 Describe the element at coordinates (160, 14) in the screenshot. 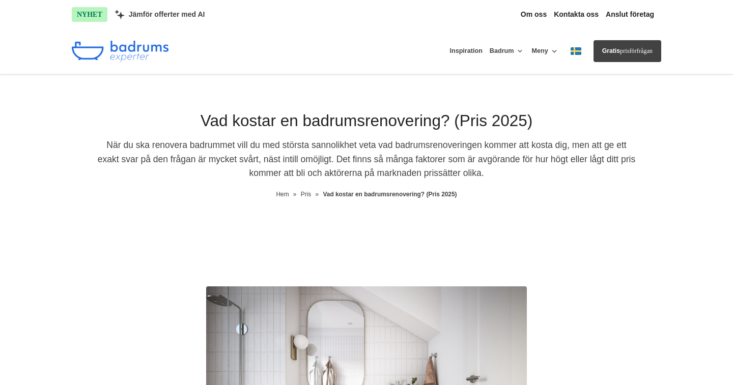

I see `a: Jämför offerter med AI` at that location.